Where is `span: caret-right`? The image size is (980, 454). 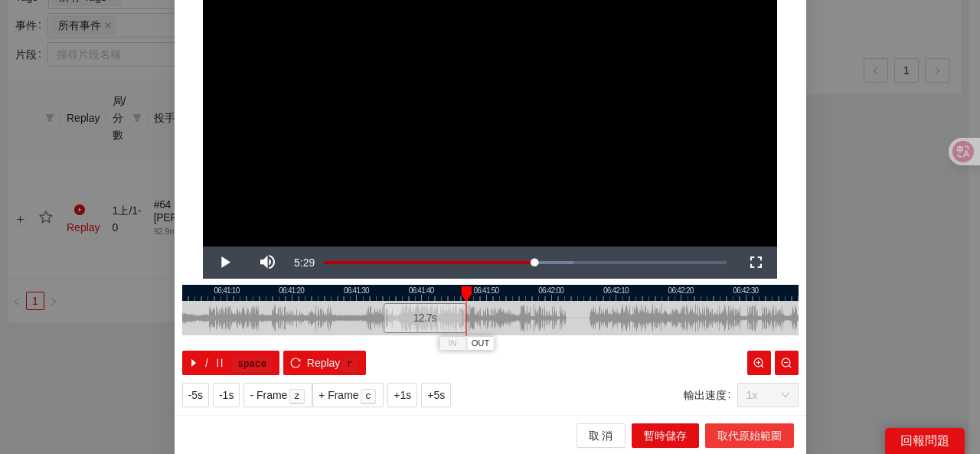 span: caret-right is located at coordinates (194, 363).